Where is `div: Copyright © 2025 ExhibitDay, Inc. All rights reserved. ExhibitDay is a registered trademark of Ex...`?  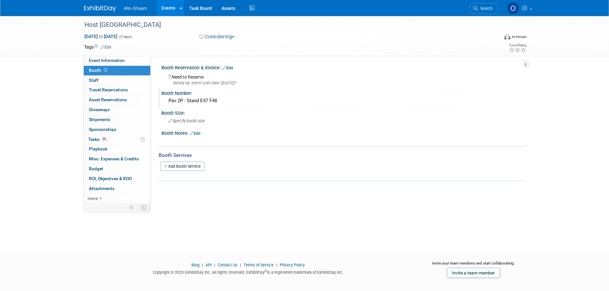
div: Copyright © 2025 ExhibitDay, Inc. All rights reserved. ExhibitDay is a registered trademark of Ex... is located at coordinates (248, 272).